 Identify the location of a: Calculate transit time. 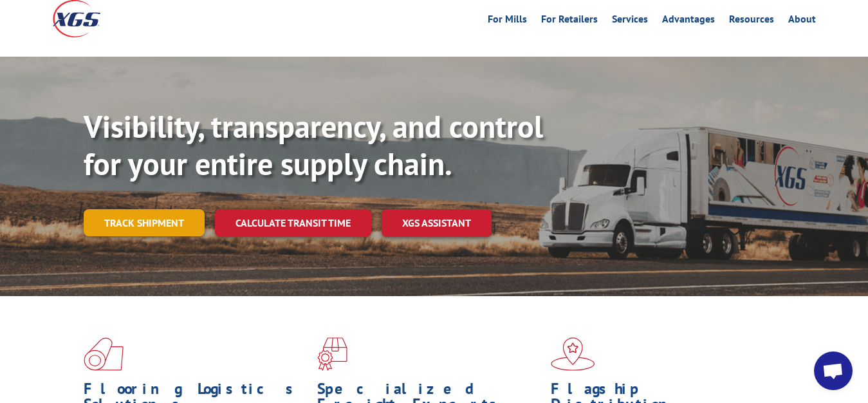
(293, 223).